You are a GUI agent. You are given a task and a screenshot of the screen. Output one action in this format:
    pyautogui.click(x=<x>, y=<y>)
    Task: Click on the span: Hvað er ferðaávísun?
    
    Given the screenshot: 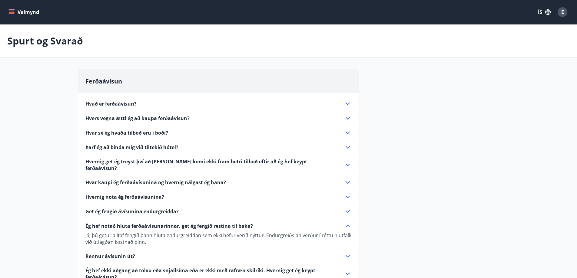 What is the action you would take?
    pyautogui.click(x=111, y=104)
    